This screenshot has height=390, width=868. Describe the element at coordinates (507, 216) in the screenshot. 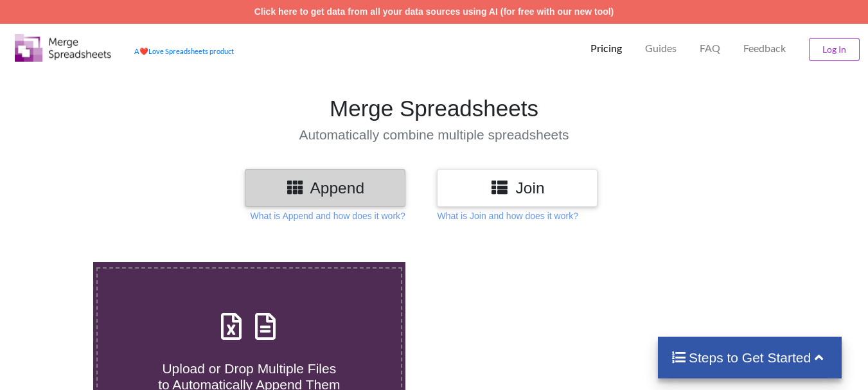

I see `p: What is Join and how does it work?` at that location.